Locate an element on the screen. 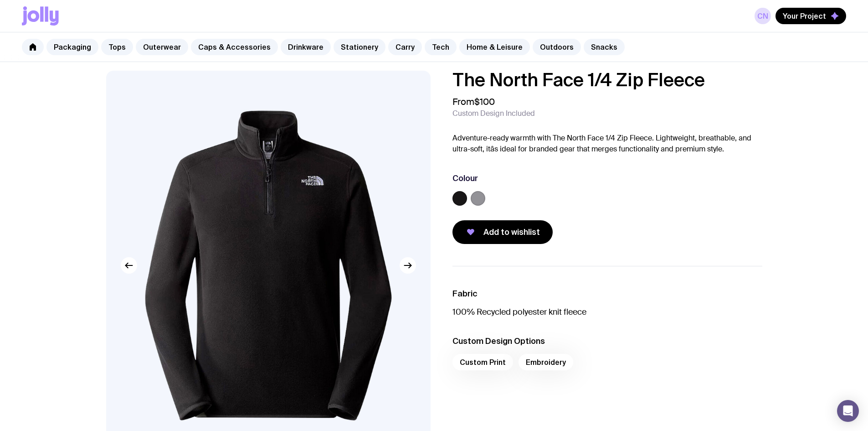 The height and width of the screenshot is (431, 868). a: Packaging is located at coordinates (73, 47).